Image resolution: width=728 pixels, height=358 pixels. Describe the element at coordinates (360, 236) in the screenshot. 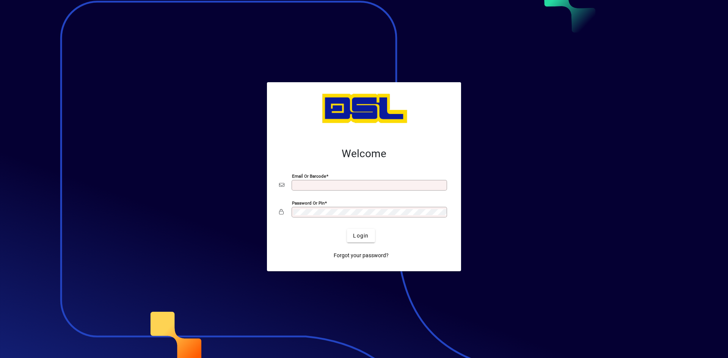

I see `span: Login` at that location.